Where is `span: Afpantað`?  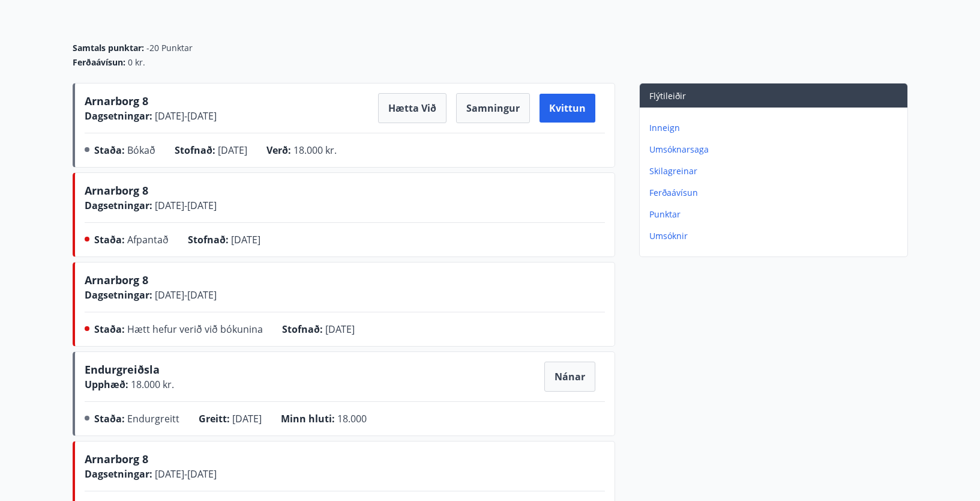 span: Afpantað is located at coordinates (147, 240).